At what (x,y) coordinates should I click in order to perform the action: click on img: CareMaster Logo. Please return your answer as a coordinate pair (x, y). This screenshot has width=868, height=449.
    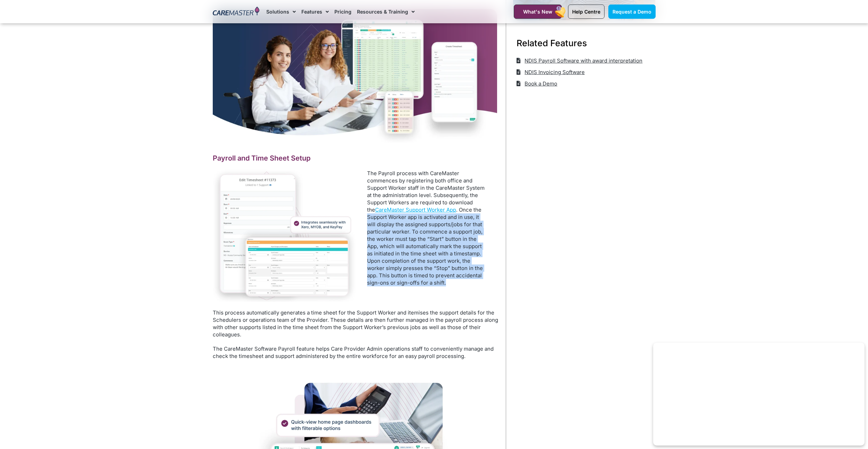
    Looking at the image, I should click on (236, 12).